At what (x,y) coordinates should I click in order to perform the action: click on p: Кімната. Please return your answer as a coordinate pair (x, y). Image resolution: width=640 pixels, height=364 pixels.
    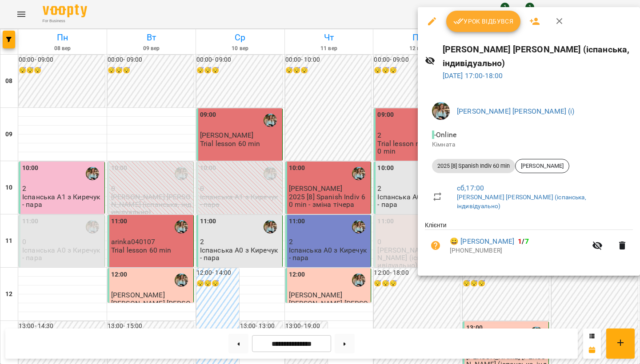
    Looking at the image, I should click on (529, 145).